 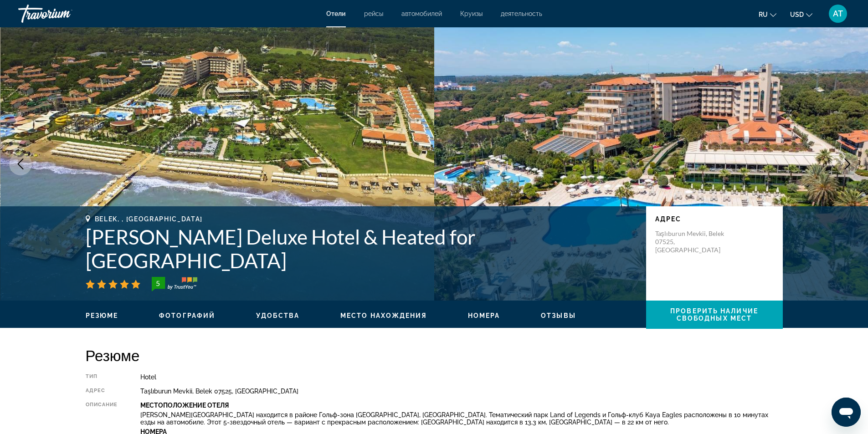 What do you see at coordinates (484, 315) in the screenshot?
I see `button: Номера` at bounding box center [484, 315].